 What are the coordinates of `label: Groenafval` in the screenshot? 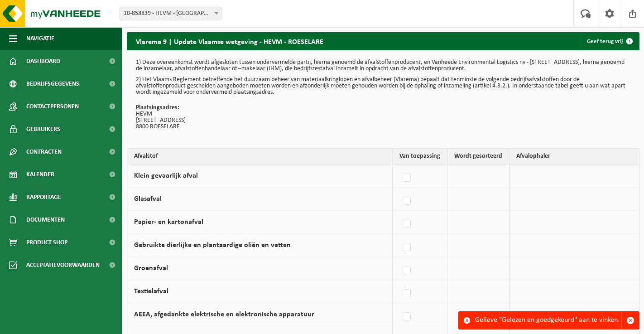 It's located at (151, 268).